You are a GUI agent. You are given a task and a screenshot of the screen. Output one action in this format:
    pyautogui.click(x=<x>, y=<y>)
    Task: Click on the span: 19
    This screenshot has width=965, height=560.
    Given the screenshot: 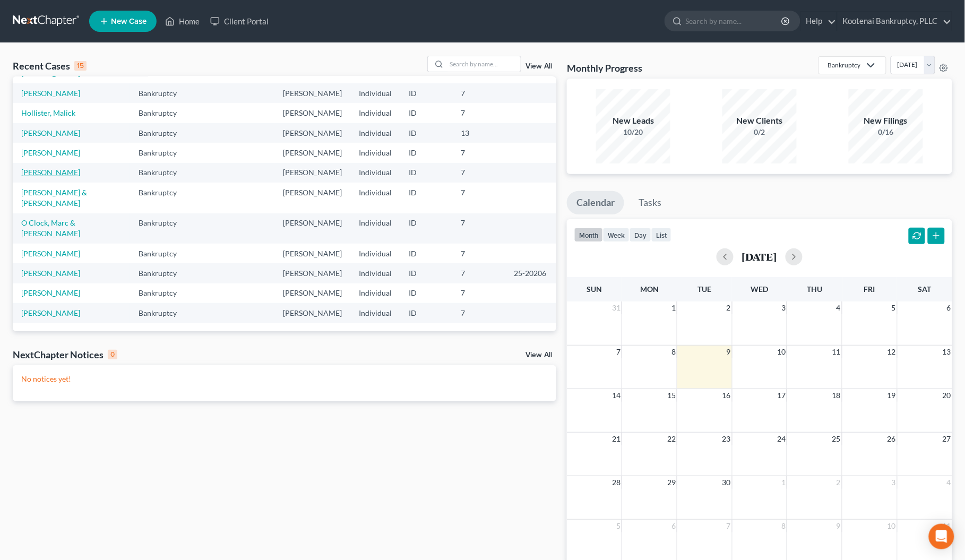 What is the action you would take?
    pyautogui.click(x=892, y=396)
    